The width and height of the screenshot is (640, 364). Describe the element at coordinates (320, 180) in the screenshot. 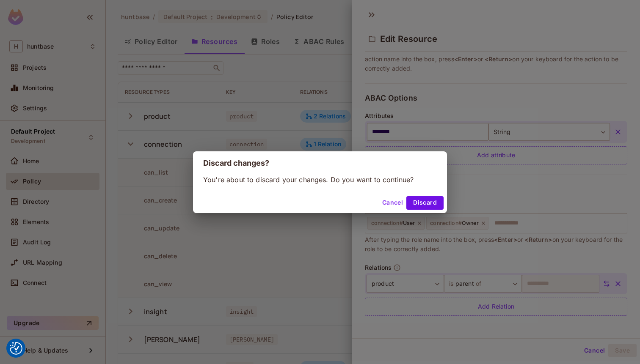

I see `p: You're about to discard your changes. Do you want to continue?` at that location.